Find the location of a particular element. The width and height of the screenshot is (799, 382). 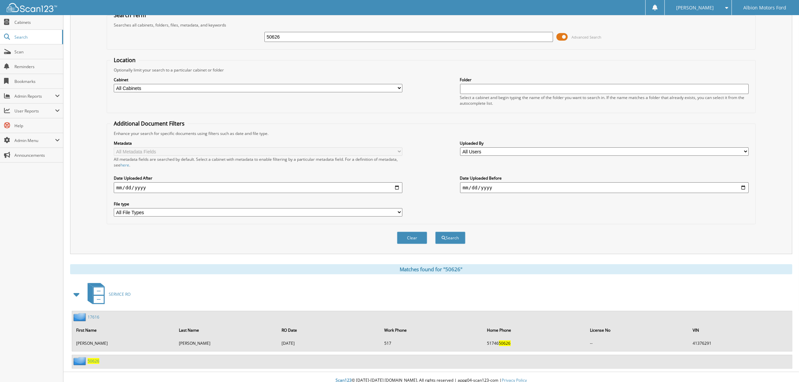

legend: Location is located at coordinates (125, 60).